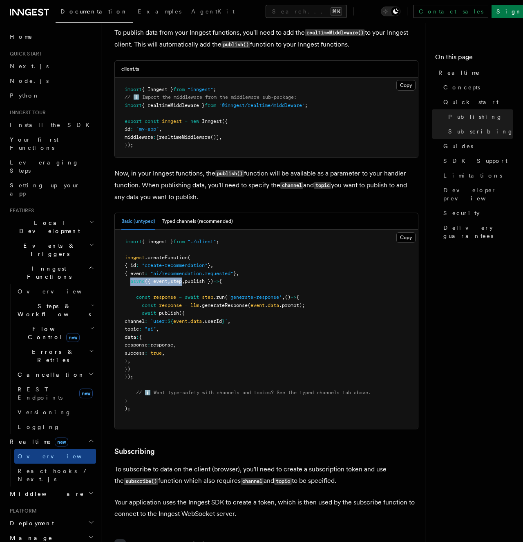 Image resolution: width=523 pixels, height=542 pixels. Describe the element at coordinates (196, 321) in the screenshot. I see `span: data` at that location.